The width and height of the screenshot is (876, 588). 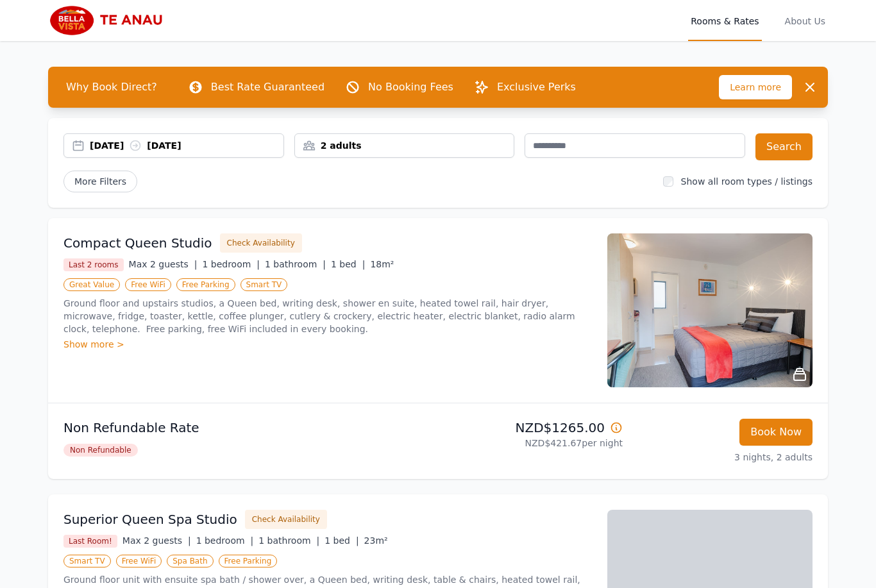 I want to click on button: Book Now, so click(x=776, y=432).